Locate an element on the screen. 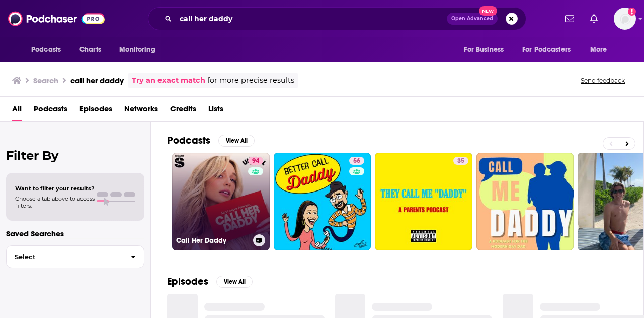 The image size is (644, 318). h2: Podcasts is located at coordinates (188, 140).